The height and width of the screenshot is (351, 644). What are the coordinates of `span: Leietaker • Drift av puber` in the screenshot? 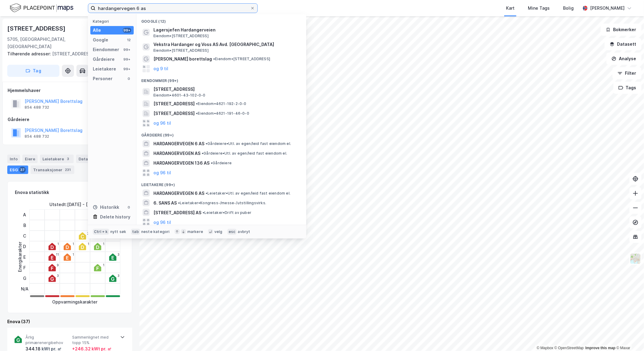 It's located at (227, 213).